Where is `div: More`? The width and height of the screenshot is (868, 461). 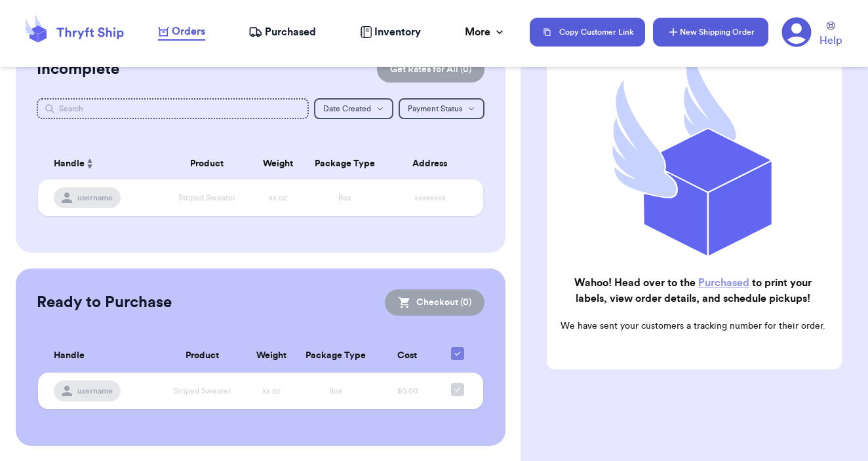
div: More is located at coordinates (486, 32).